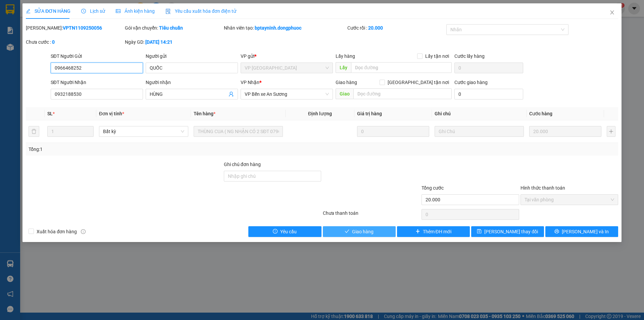 The width and height of the screenshot is (644, 320). What do you see at coordinates (437, 231) in the screenshot?
I see `span: Thêm ĐH mới` at bounding box center [437, 231].